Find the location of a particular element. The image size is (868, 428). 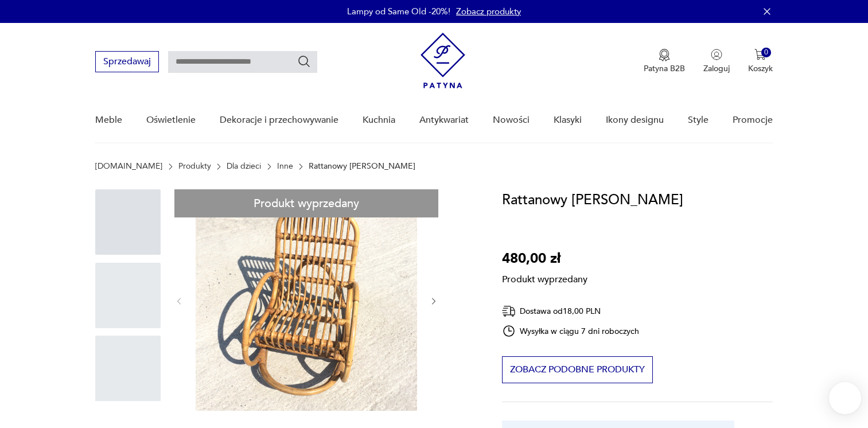

img: Ikona dostawy is located at coordinates (509, 311).